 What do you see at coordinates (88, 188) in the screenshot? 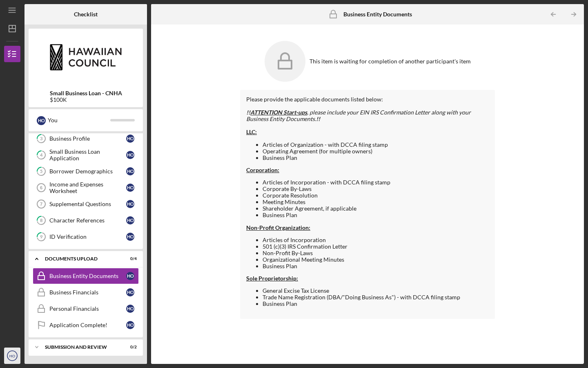
I see `div: Income and Expenses Worksheet` at bounding box center [88, 188].